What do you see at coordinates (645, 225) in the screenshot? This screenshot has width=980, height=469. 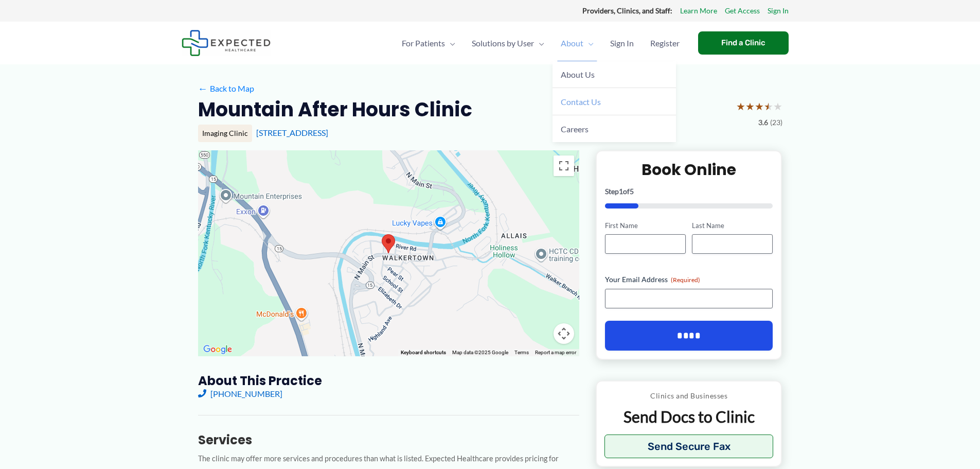 I see `label: First Name` at bounding box center [645, 225].